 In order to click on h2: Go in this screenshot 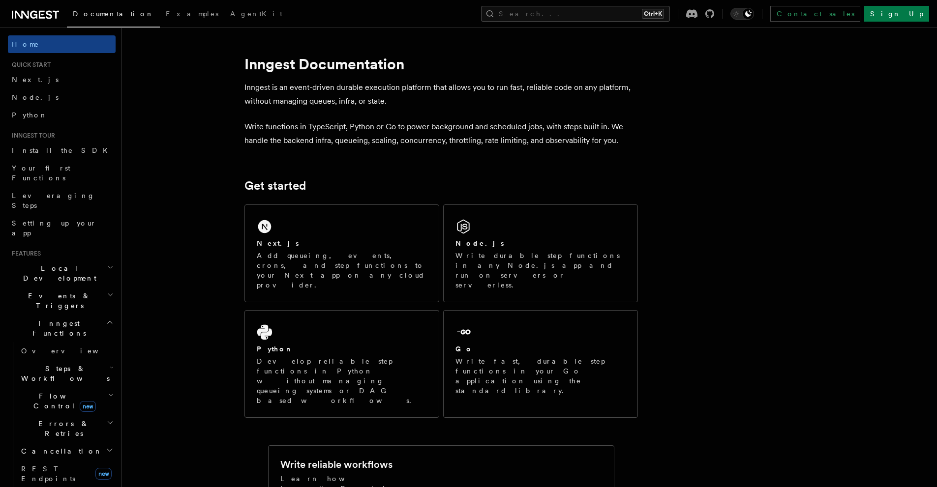, I will do `click(464, 349)`.